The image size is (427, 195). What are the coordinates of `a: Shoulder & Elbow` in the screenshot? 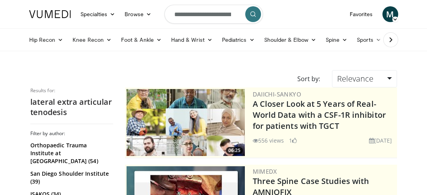 It's located at (290, 40).